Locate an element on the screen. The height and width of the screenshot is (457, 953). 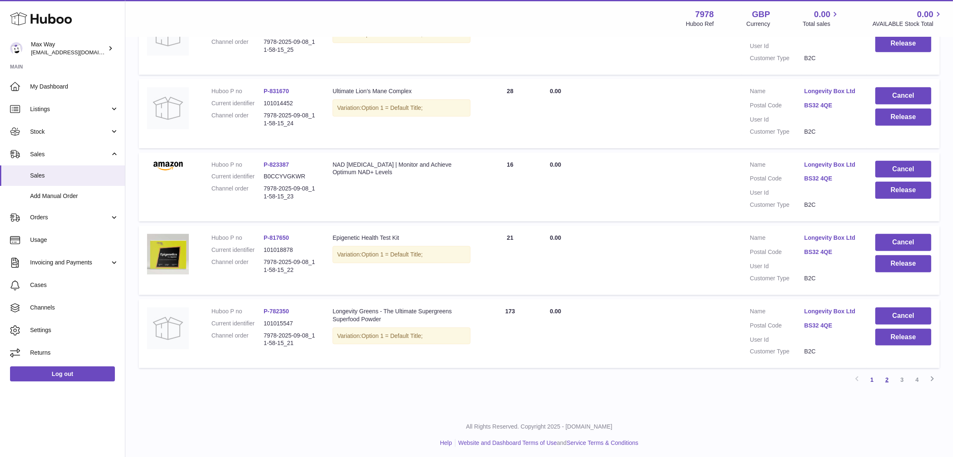
a: 3 is located at coordinates (902, 380).